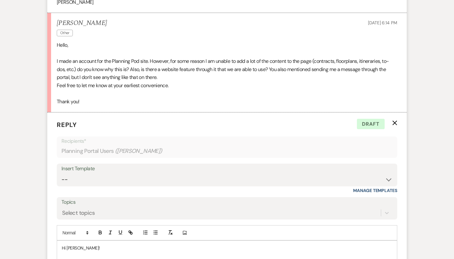  I want to click on p: I made an account for the Planning Pod site. However, for some reason I am unable to add a lot of..., so click(227, 69).